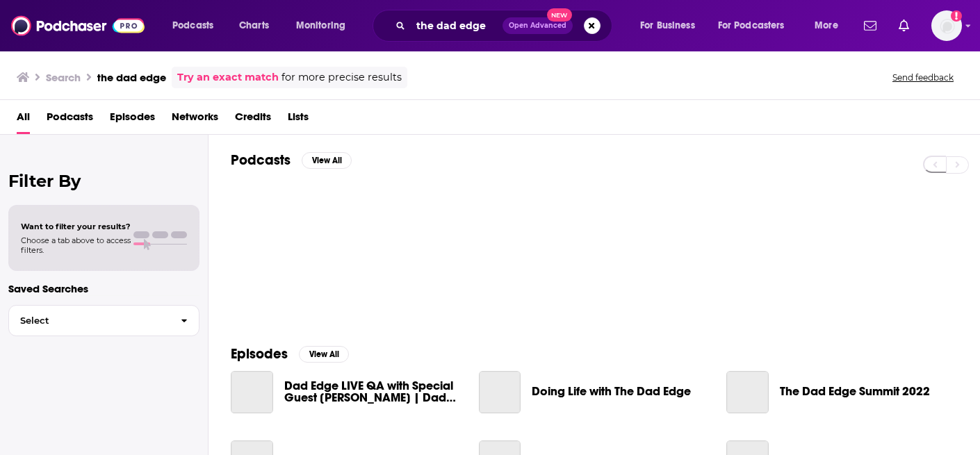 Image resolution: width=980 pixels, height=455 pixels. What do you see at coordinates (611, 391) in the screenshot?
I see `span: Doing Life with The Dad Edge` at bounding box center [611, 391].